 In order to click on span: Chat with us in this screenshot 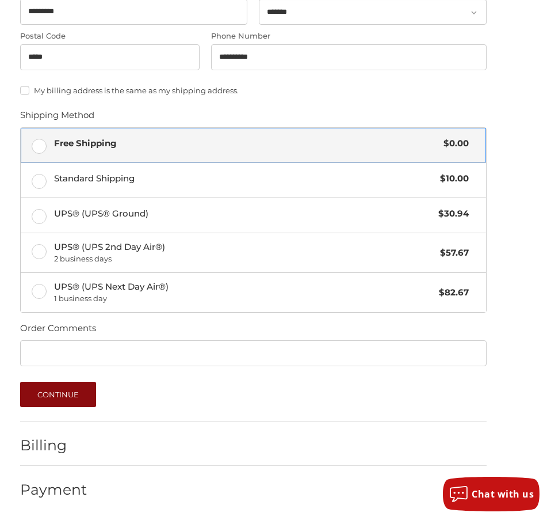, I will do `click(503, 494)`.